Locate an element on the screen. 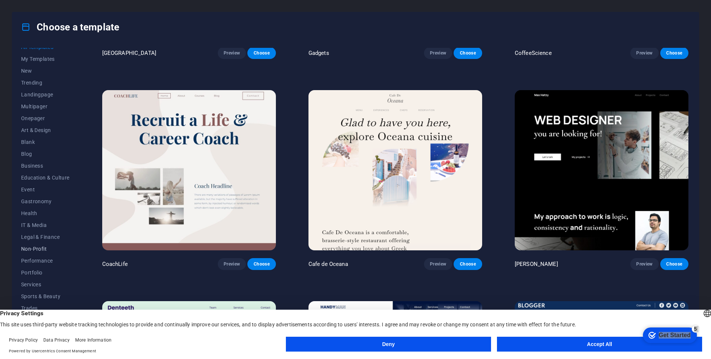 This screenshot has height=359, width=711. button: Business is located at coordinates (45, 166).